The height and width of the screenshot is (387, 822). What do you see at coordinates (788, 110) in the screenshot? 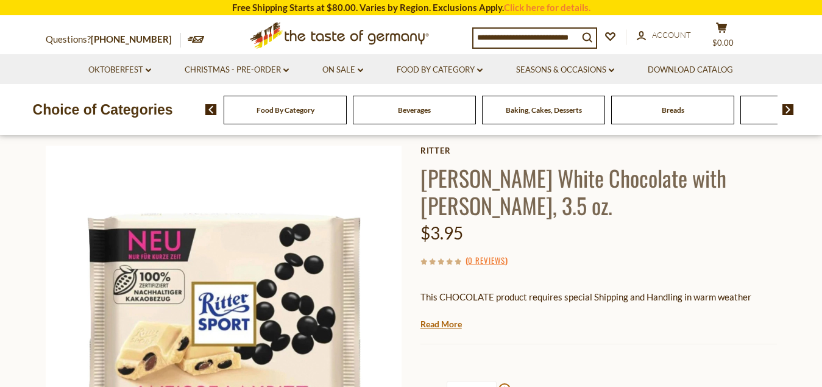
I see `img: next arrow` at bounding box center [788, 110].